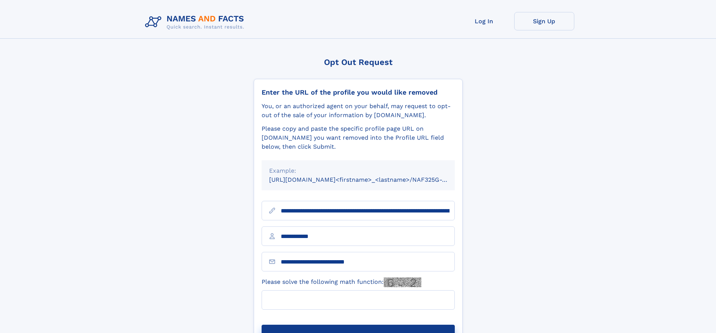  Describe the element at coordinates (341, 283) in the screenshot. I see `label: Please solve the following math function:` at that location.